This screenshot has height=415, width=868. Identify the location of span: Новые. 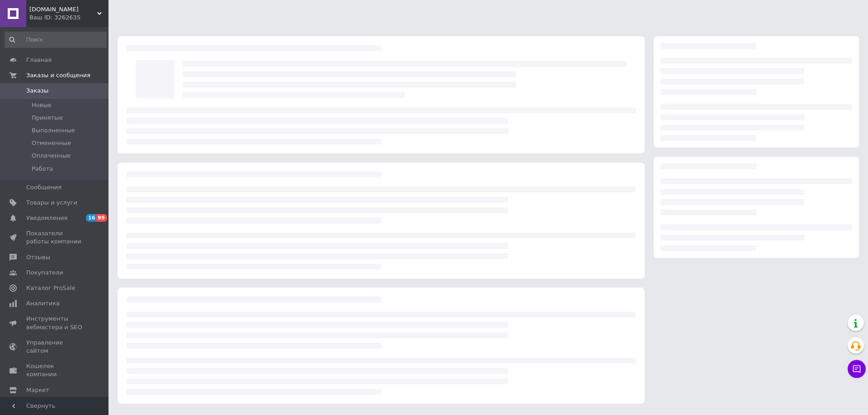
(42, 105).